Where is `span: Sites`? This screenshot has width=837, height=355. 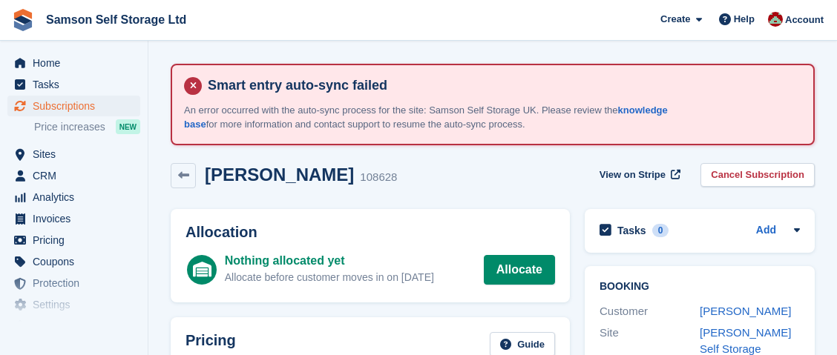 span: Sites is located at coordinates (77, 154).